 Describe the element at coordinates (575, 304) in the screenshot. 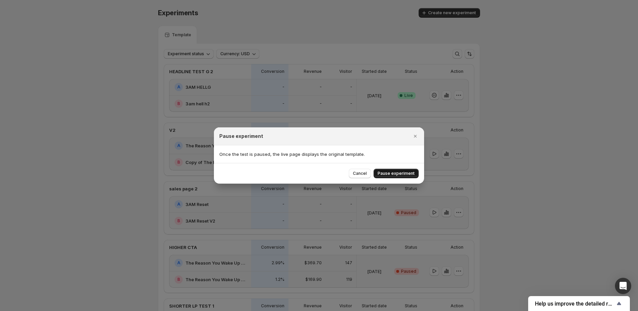

I see `span: Help us improve the detailed report for A/B campaigns` at that location.